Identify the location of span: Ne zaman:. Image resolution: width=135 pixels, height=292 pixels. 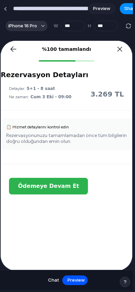
(18, 56).